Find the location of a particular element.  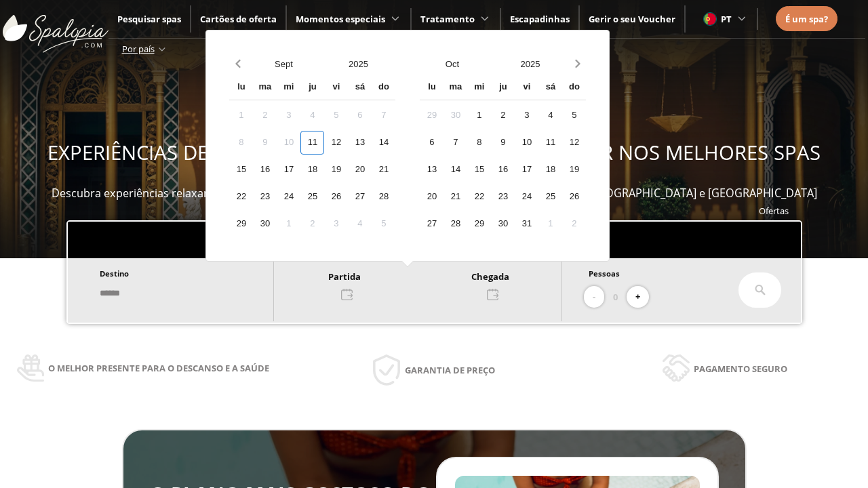

img: ImgLogoSpalopia.BvClDcEz.svg is located at coordinates (56, 27).